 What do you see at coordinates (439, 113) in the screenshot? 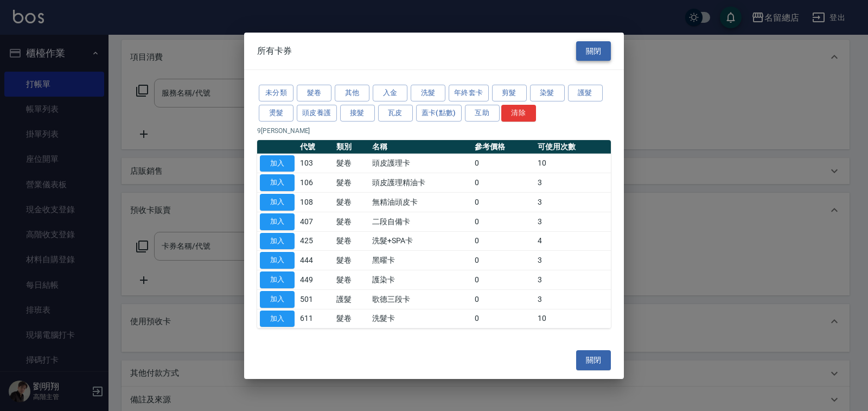
I see `button: 蓋卡(點數)` at bounding box center [439, 113].